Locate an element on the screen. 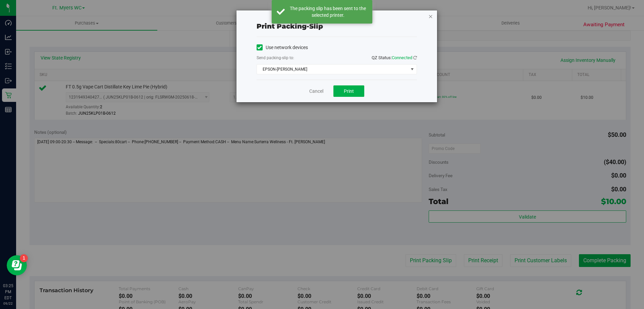  span: 1 is located at coordinates (4, 4).